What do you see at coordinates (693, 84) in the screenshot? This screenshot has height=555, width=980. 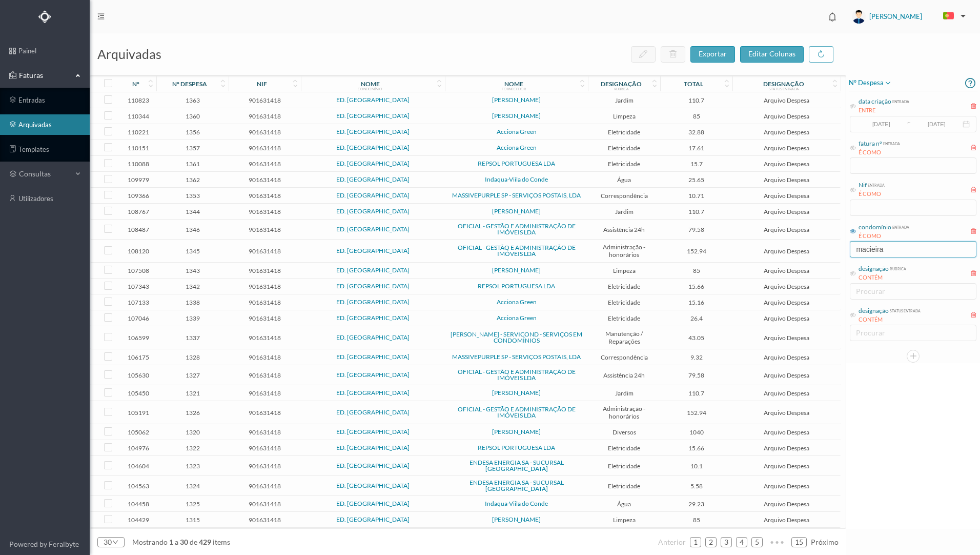 I see `div: total` at bounding box center [693, 84].